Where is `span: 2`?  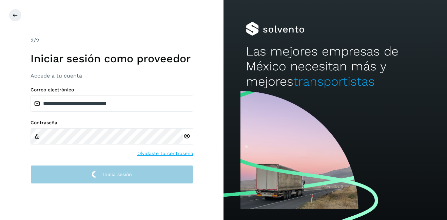 span: 2 is located at coordinates (32, 40).